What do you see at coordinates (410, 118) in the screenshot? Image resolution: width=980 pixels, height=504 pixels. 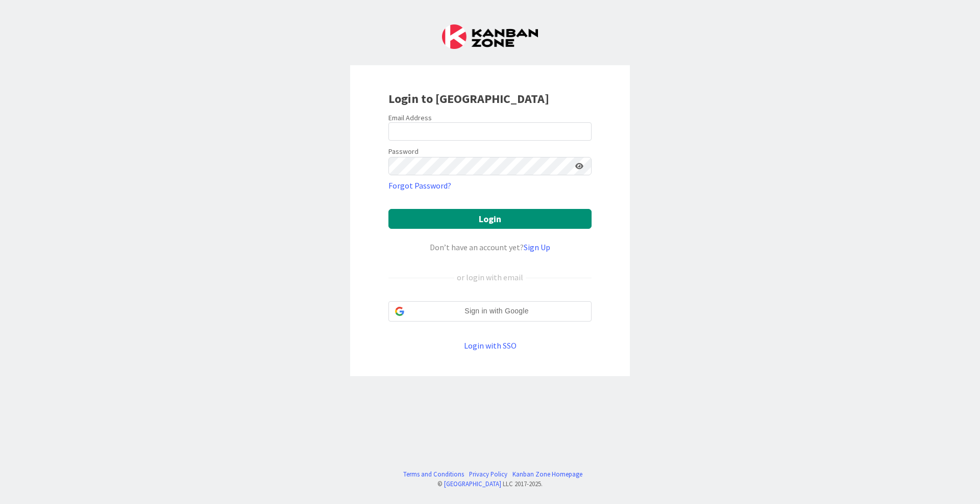 I see `label: Email Address` at bounding box center [410, 118].